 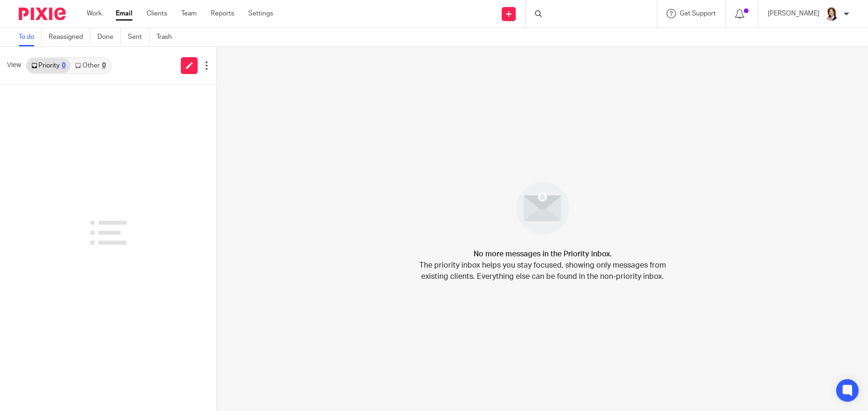 I want to click on a: Other0, so click(x=90, y=65).